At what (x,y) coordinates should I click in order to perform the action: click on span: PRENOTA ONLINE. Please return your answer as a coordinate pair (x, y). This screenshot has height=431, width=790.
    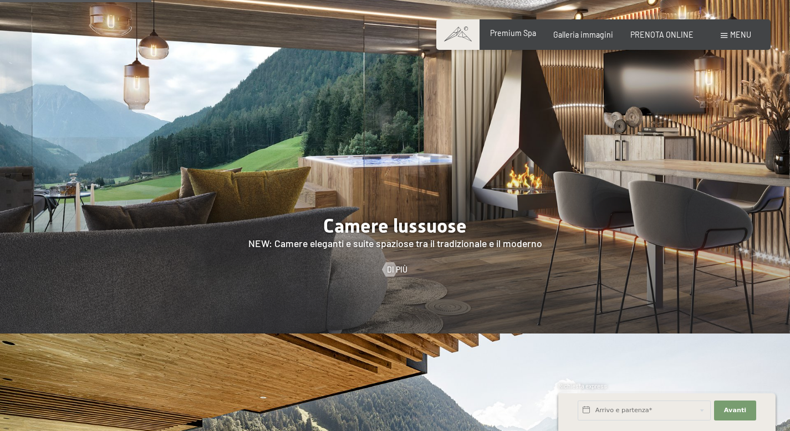
    Looking at the image, I should click on (662, 34).